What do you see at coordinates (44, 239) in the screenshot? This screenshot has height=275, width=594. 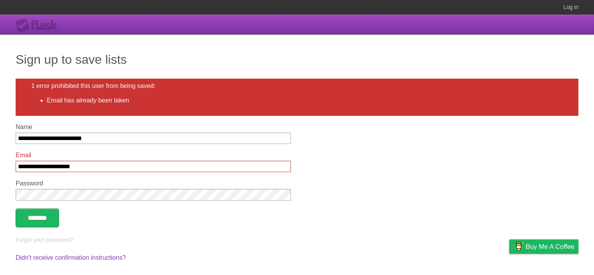 I see `a: Forgot your password?` at bounding box center [44, 239].